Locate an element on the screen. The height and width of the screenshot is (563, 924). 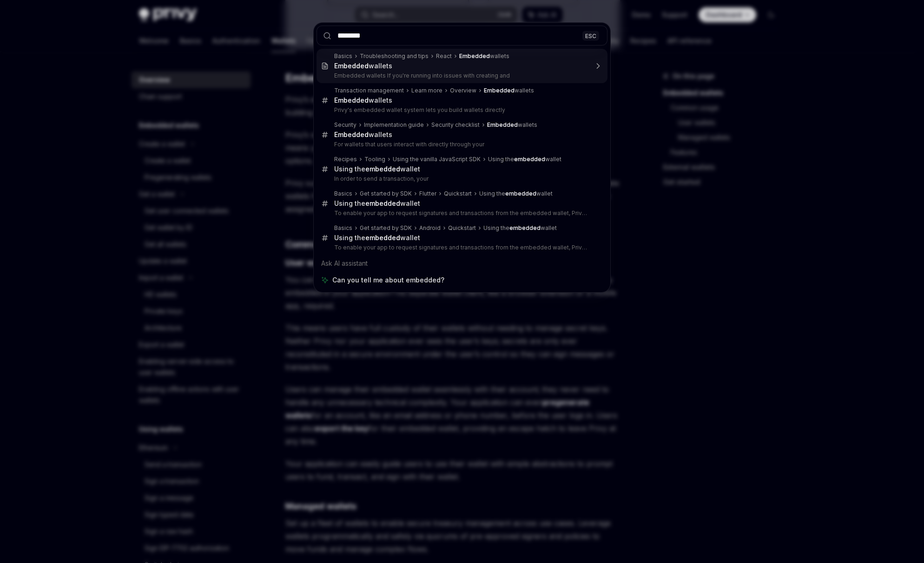
p: In order to send a transaction, your is located at coordinates (461, 179).